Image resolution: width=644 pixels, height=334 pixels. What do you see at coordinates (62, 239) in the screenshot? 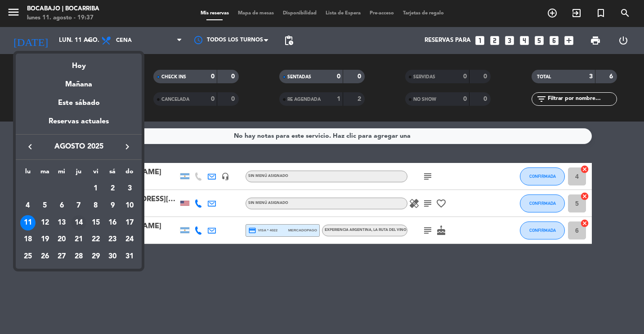
I see `td: 20 de agosto de 2025` at bounding box center [62, 239].